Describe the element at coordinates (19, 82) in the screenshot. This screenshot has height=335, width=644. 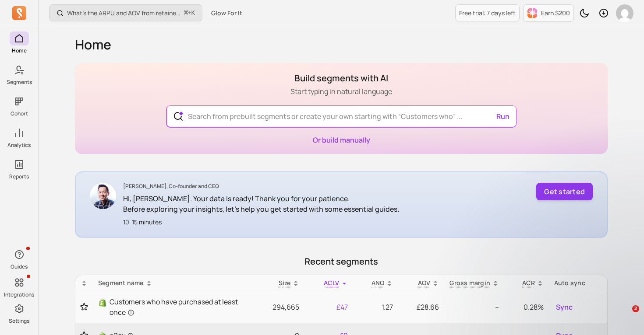
I see `p: Segments` at that location.